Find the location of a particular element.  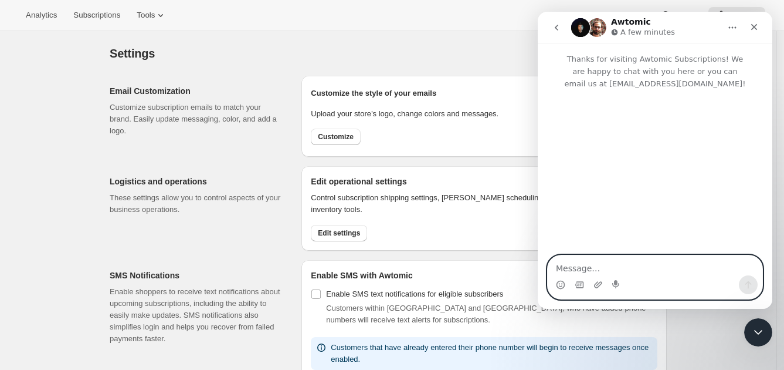

span: Help is located at coordinates (679, 15).